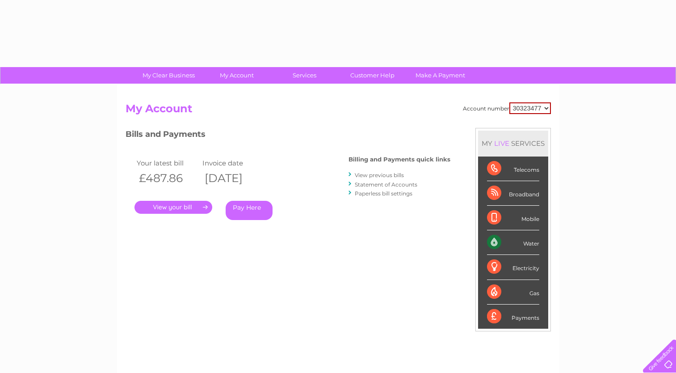 The height and width of the screenshot is (373, 676). Describe the element at coordinates (338, 111) in the screenshot. I see `h2: My Account` at that location.